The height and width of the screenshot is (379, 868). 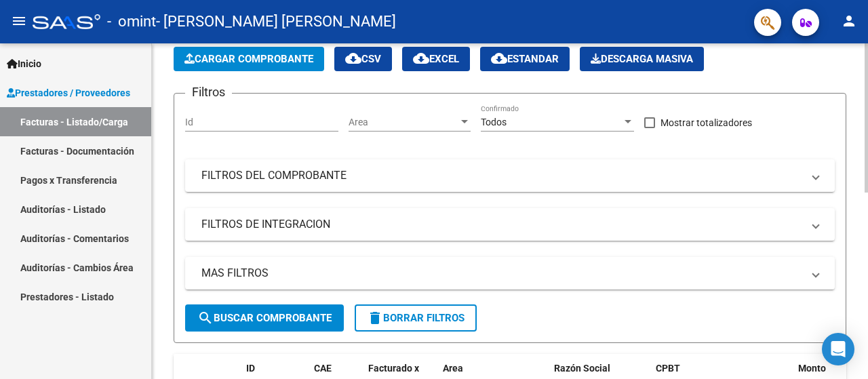 I want to click on div: Open Intercom Messenger, so click(x=838, y=349).